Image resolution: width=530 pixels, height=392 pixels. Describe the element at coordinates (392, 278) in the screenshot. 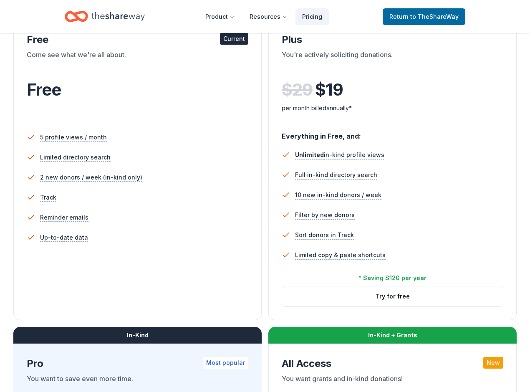

I see `div: * Saving $120 per year` at that location.